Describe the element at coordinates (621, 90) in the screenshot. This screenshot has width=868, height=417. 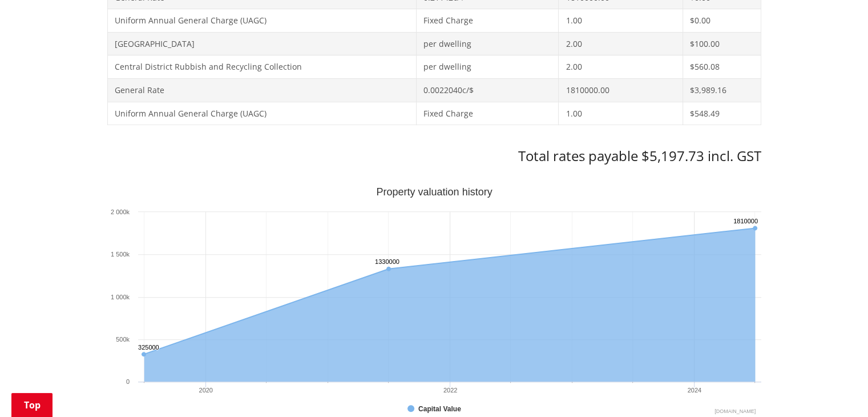
I see `td: 1810000.00` at that location.